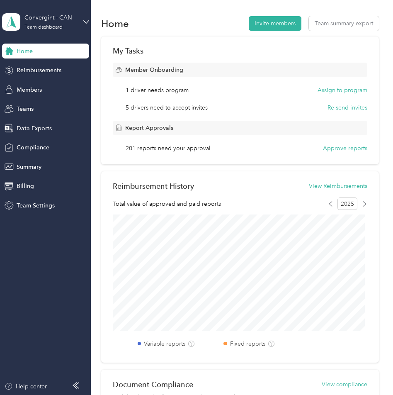 The height and width of the screenshot is (395, 393). What do you see at coordinates (344, 23) in the screenshot?
I see `button: Team summary export` at bounding box center [344, 23].